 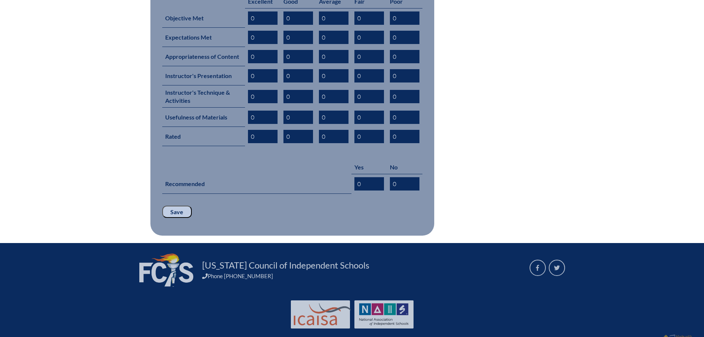 What do you see at coordinates (204, 18) in the screenshot?
I see `th: Objective Met` at bounding box center [204, 18].